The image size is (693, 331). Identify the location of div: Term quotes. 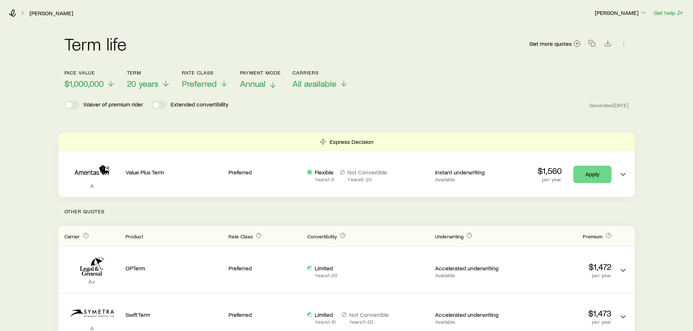
(346, 165).